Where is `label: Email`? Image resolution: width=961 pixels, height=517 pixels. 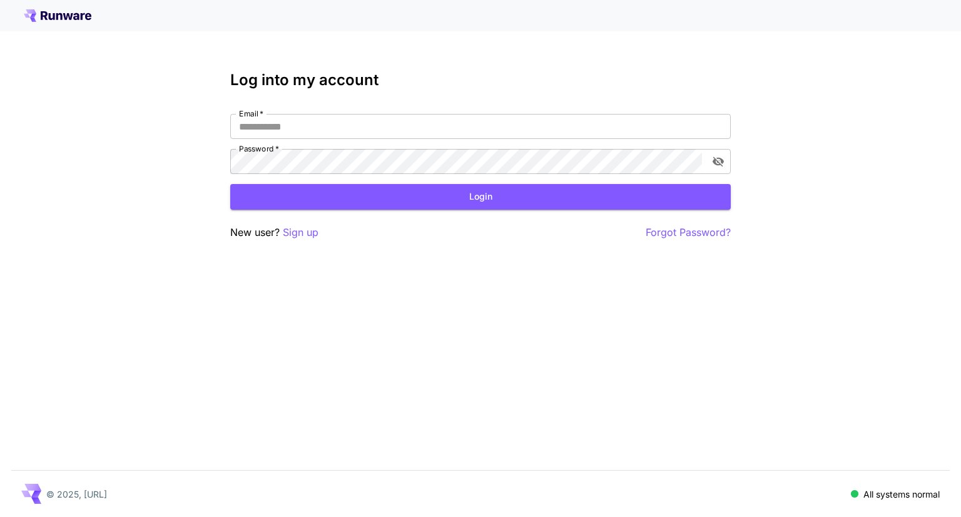
label: Email is located at coordinates (251, 113).